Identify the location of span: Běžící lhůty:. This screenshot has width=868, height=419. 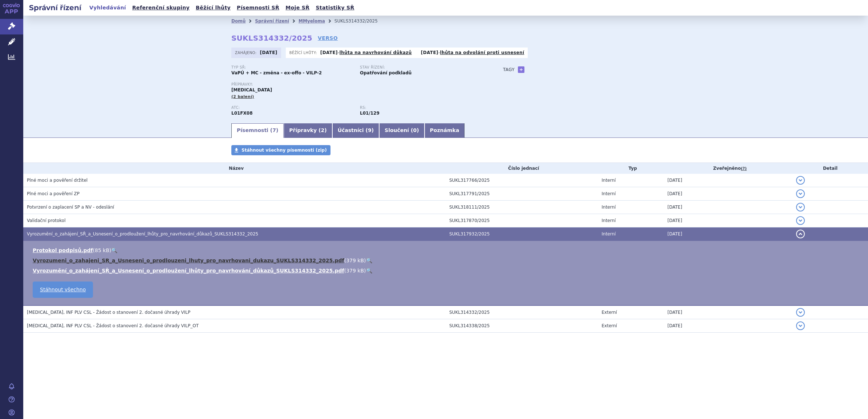
(304, 52).